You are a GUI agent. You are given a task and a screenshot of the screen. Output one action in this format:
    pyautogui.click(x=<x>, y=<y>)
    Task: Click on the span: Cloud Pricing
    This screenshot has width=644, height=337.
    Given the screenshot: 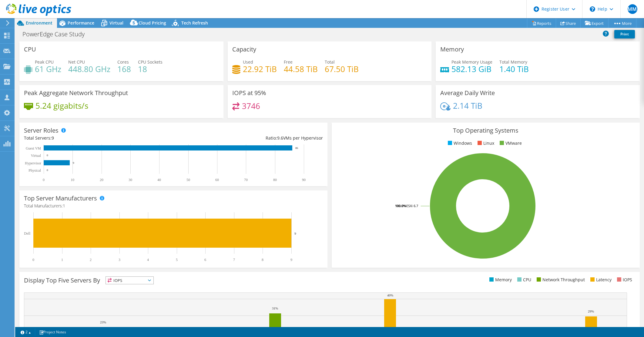 What is the action you would take?
    pyautogui.click(x=153, y=23)
    